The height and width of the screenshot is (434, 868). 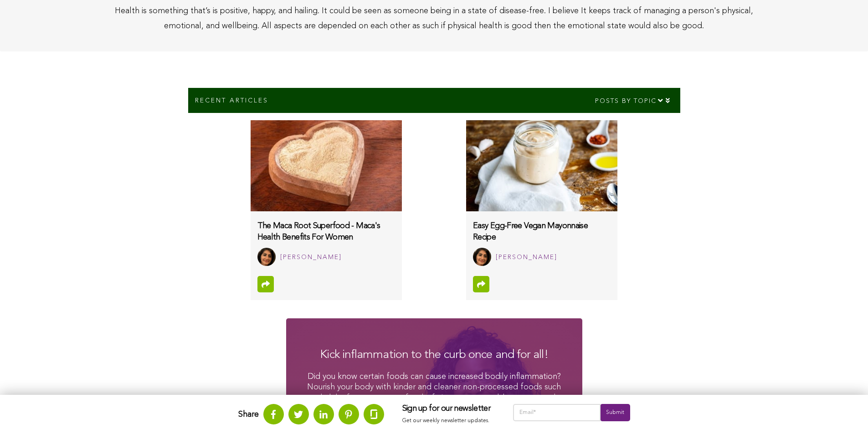 What do you see at coordinates (615, 412) in the screenshot?
I see `input: Submit` at bounding box center [615, 412].